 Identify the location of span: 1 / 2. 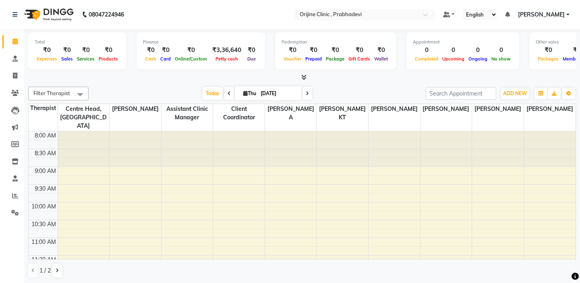
(45, 270).